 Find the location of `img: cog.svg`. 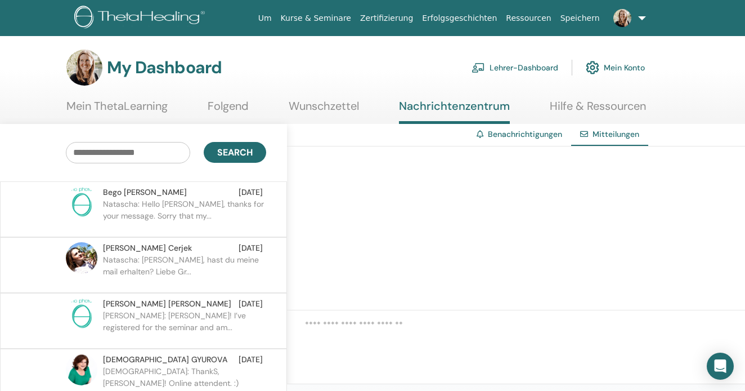

img: cog.svg is located at coordinates (593, 68).